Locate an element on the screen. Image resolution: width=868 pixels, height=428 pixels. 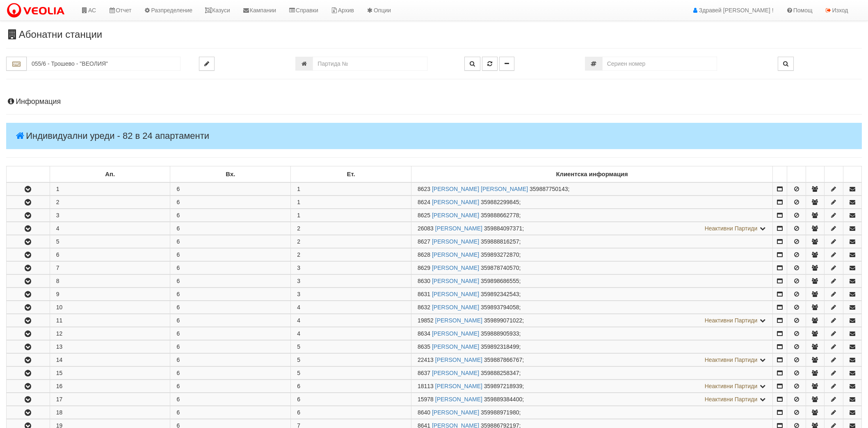
td: 8 is located at coordinates (110, 281).